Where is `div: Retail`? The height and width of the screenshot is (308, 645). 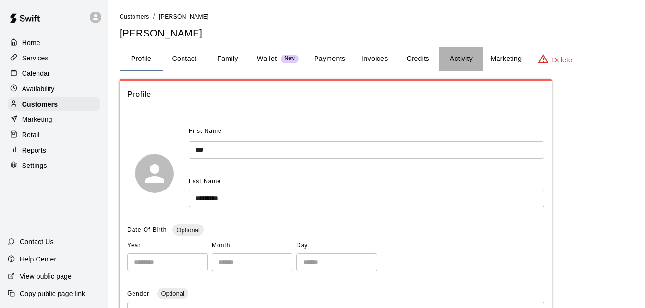 div: Retail is located at coordinates (54, 135).